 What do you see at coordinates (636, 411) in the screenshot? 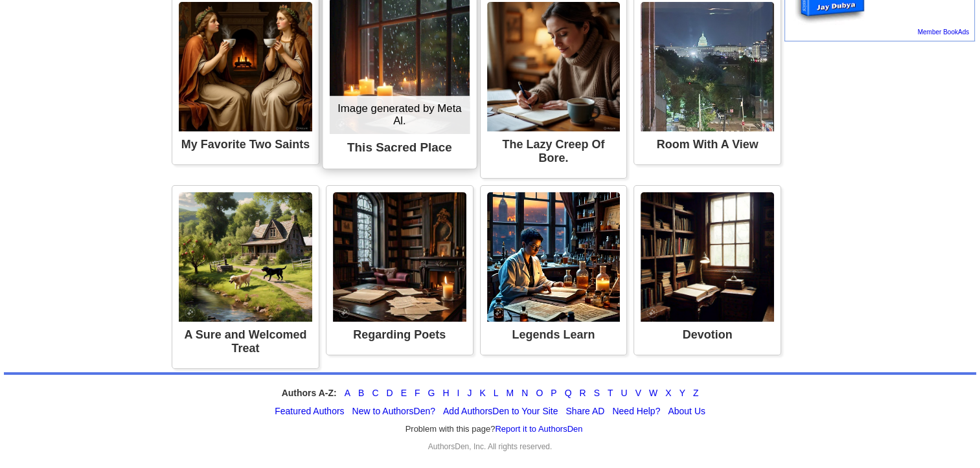
I see `a: Need Help?` at bounding box center [636, 411].